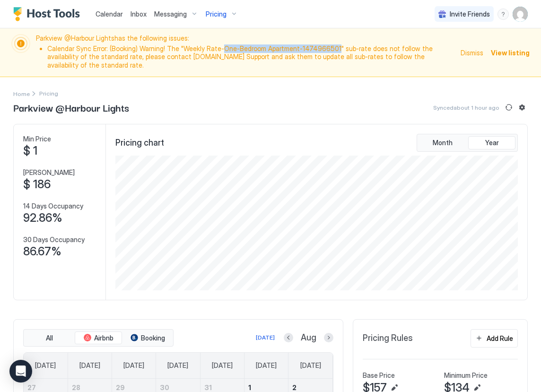 The image size is (541, 392). Describe the element at coordinates (250, 387) in the screenshot. I see `span: 1` at that location.